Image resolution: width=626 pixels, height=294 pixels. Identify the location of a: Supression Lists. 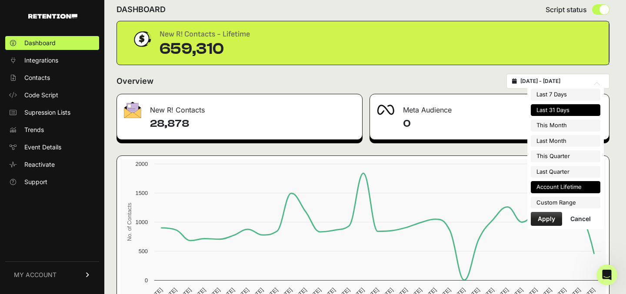
(52, 113).